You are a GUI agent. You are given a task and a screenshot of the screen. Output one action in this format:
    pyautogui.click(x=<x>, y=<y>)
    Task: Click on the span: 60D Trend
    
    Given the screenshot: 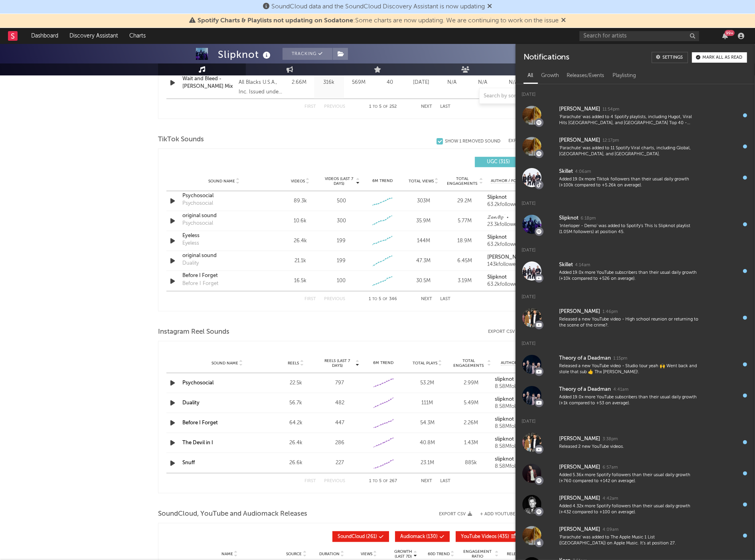 What is the action you would take?
    pyautogui.click(x=439, y=554)
    